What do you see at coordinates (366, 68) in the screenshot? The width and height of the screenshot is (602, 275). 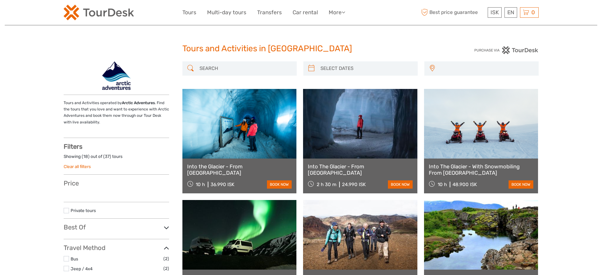 I see `input: SELECT DATES` at bounding box center [366, 68].